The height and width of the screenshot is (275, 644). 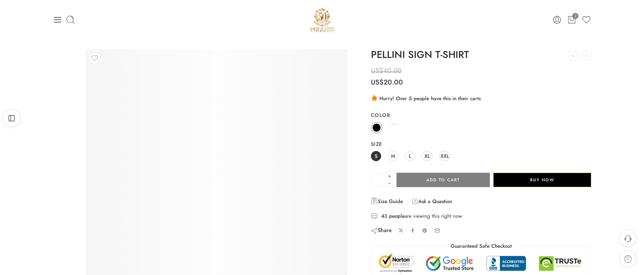 What do you see at coordinates (384, 216) in the screenshot?
I see `strong: 43` at bounding box center [384, 216].